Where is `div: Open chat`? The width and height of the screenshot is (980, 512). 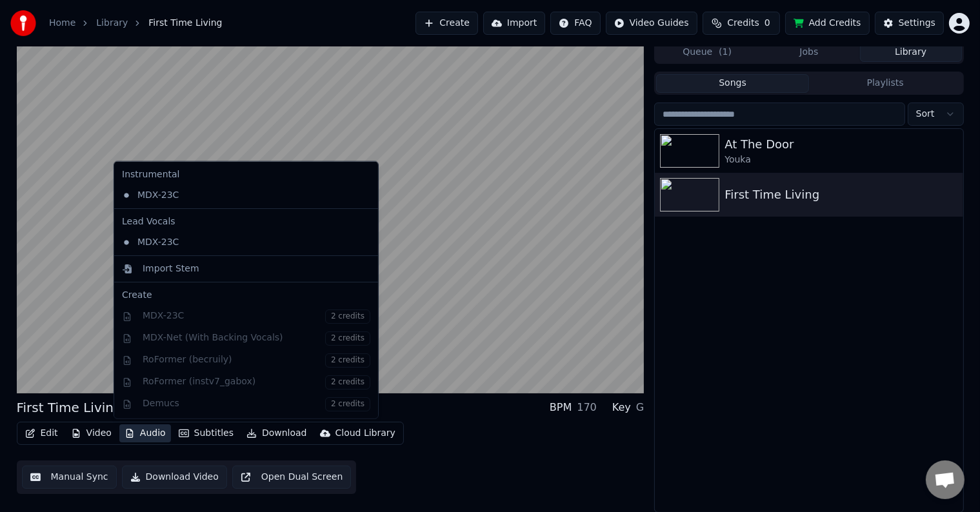
div: Open chat is located at coordinates (945, 479).